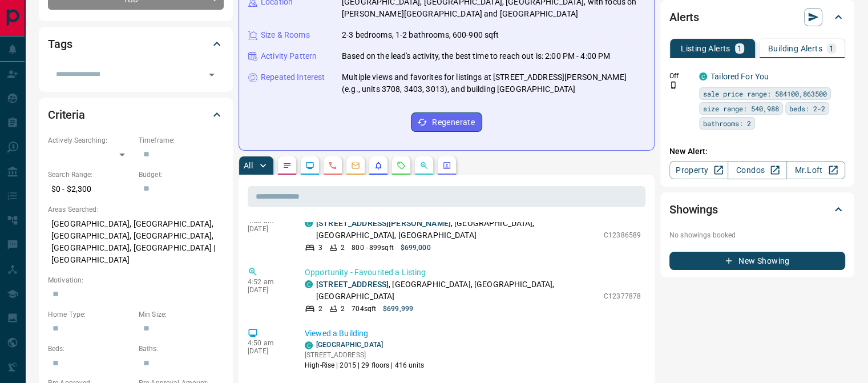 The image size is (868, 383). What do you see at coordinates (363, 308) in the screenshot?
I see `p: 704 sqft` at bounding box center [363, 308].